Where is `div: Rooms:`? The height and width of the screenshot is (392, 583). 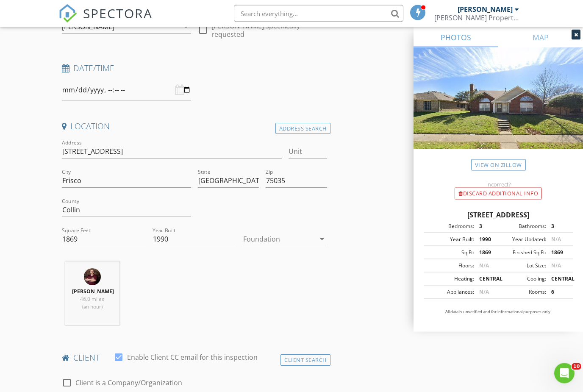
div: Rooms: is located at coordinates (522, 292).